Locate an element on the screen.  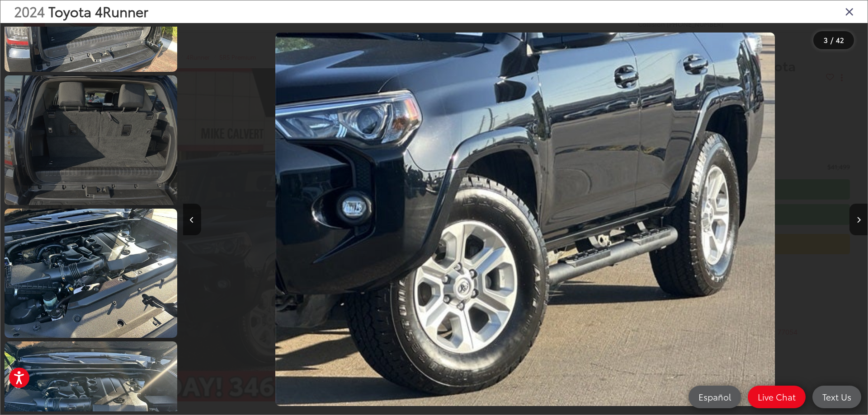
span: 3 is located at coordinates (825, 39).